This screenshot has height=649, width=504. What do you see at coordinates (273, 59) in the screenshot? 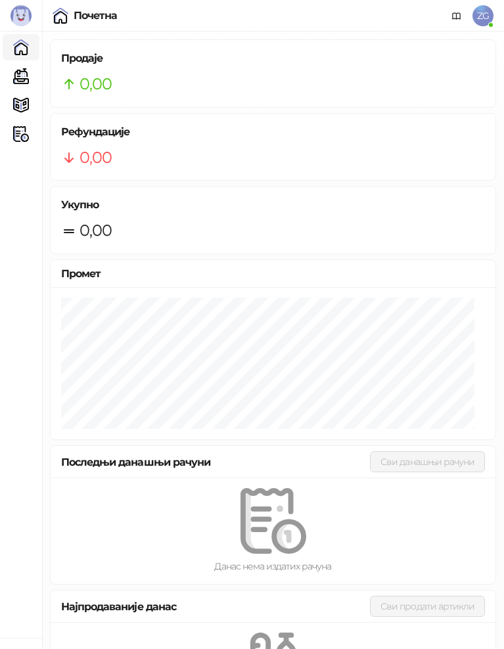
I see `h5: Продаје` at bounding box center [273, 59].